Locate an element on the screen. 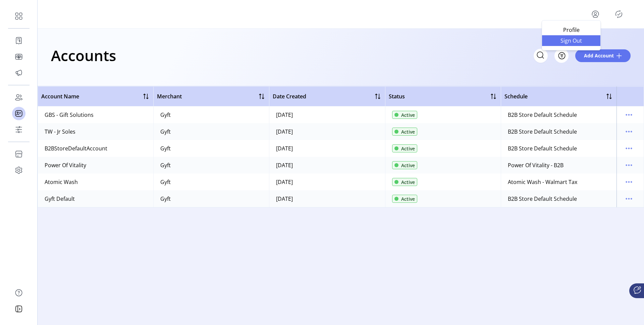  div: TW - Jr Soles is located at coordinates (60, 132).